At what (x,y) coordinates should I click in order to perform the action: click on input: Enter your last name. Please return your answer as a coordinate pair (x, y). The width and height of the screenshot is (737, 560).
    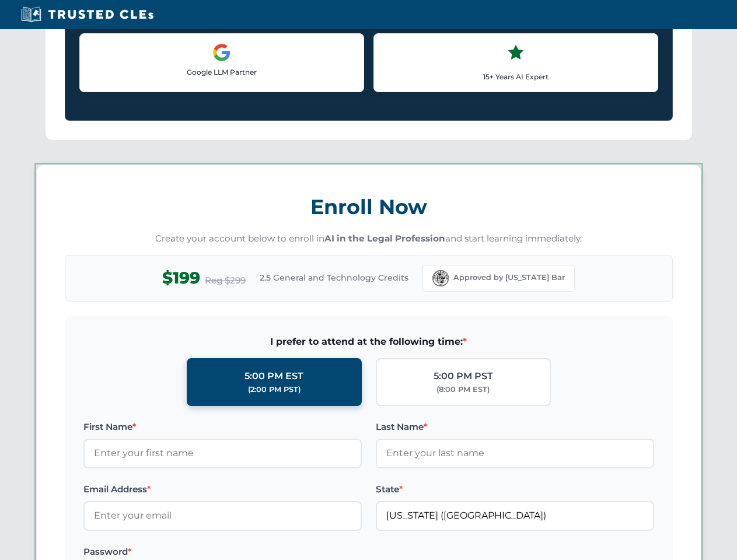
    Looking at the image, I should click on (515, 453).